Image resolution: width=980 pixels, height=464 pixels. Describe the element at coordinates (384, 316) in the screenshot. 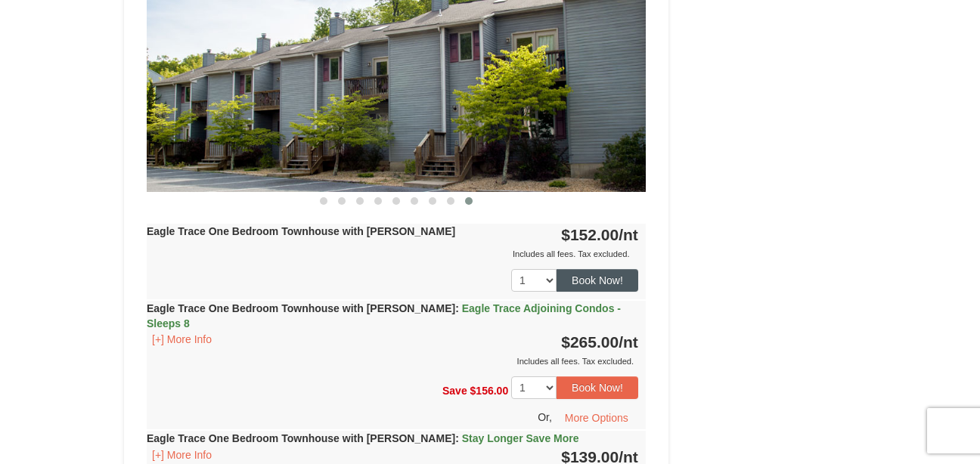

I see `span: Eagle Trace Adjoining Condos - Sleeps 8` at that location.